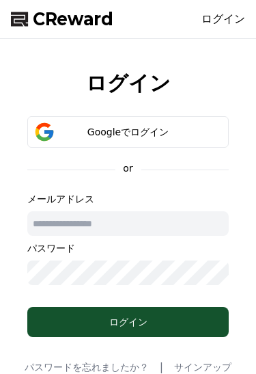 This screenshot has width=256, height=374. What do you see at coordinates (224, 19) in the screenshot?
I see `a: ログイン` at bounding box center [224, 19].